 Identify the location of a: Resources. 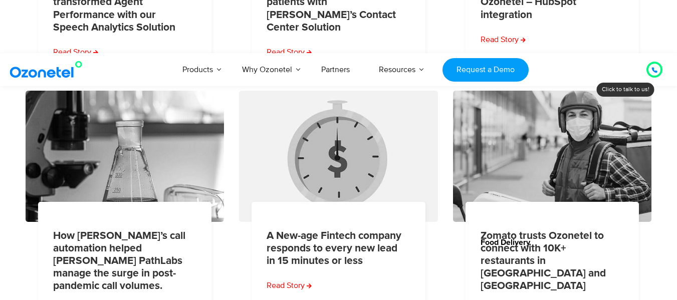
(397, 70).